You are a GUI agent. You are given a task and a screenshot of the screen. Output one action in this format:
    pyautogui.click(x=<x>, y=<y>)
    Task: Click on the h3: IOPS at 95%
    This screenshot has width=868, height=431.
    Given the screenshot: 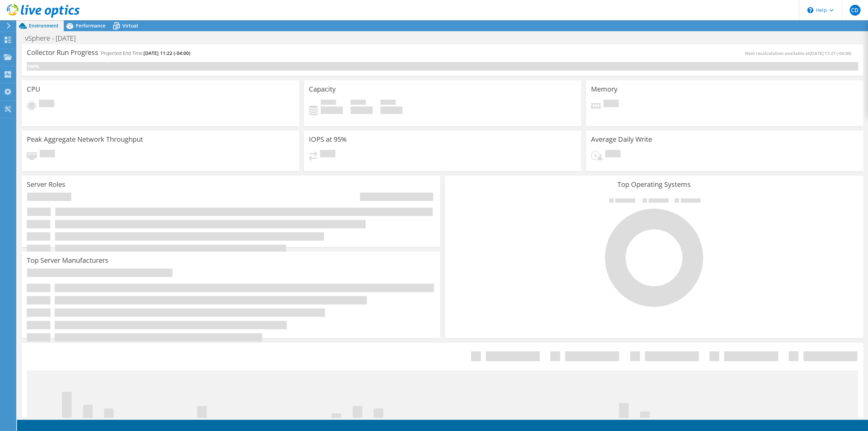 What is the action you would take?
    pyautogui.click(x=328, y=140)
    